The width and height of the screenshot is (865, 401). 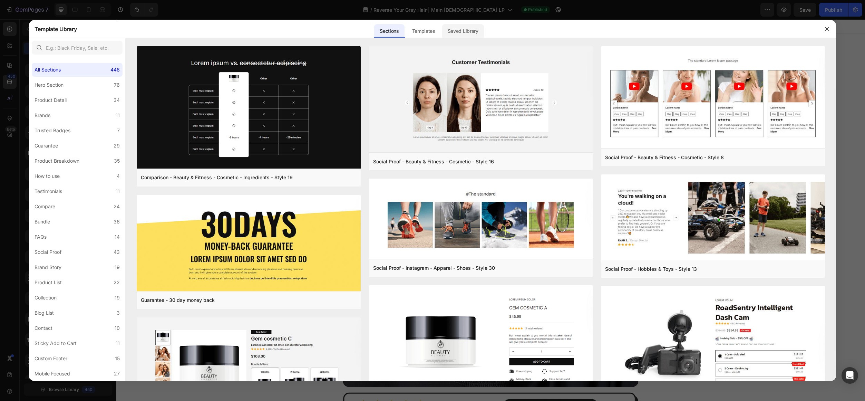 I want to click on div: 15, so click(x=117, y=358).